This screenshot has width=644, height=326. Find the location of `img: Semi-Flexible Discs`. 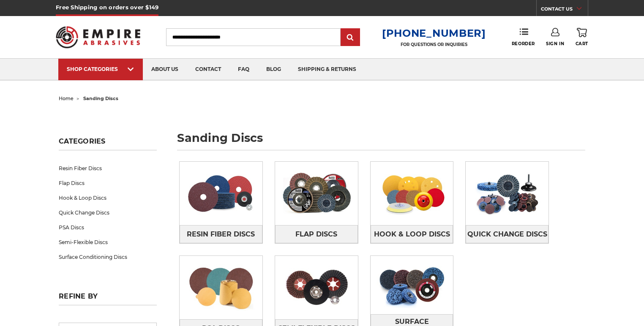

img: Semi-Flexible Discs is located at coordinates (316, 287).